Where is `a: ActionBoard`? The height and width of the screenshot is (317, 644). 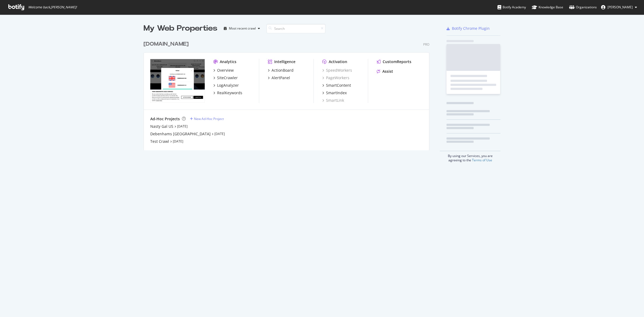
a: ActionBoard is located at coordinates (281, 70).